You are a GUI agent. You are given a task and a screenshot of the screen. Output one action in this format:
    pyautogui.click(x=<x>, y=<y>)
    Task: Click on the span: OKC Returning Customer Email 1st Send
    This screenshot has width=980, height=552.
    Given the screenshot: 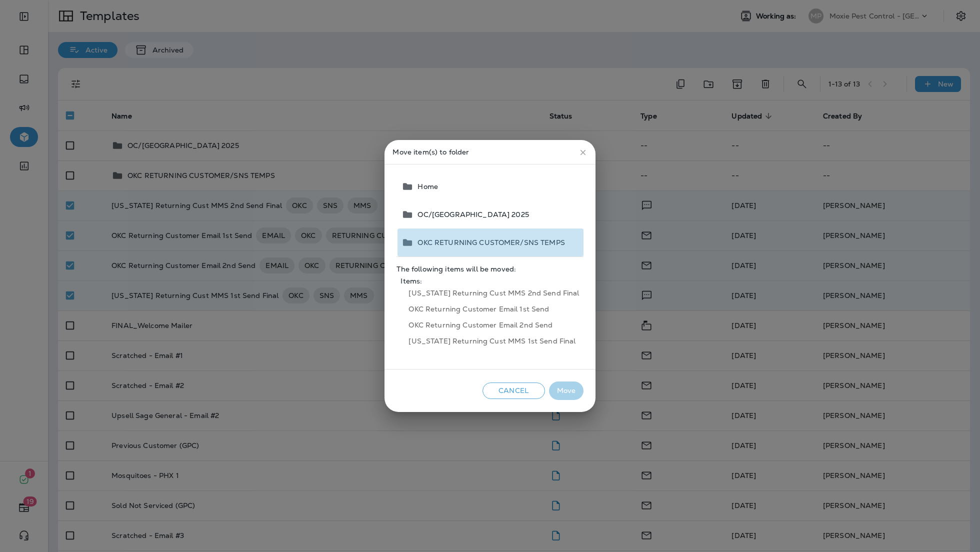 What is the action you would take?
    pyautogui.click(x=490, y=309)
    